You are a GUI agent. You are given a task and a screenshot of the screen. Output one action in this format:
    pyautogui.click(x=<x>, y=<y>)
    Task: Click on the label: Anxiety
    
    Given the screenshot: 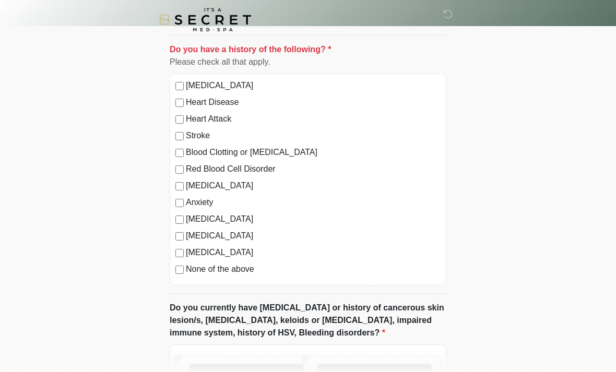 What is the action you would take?
    pyautogui.click(x=313, y=202)
    